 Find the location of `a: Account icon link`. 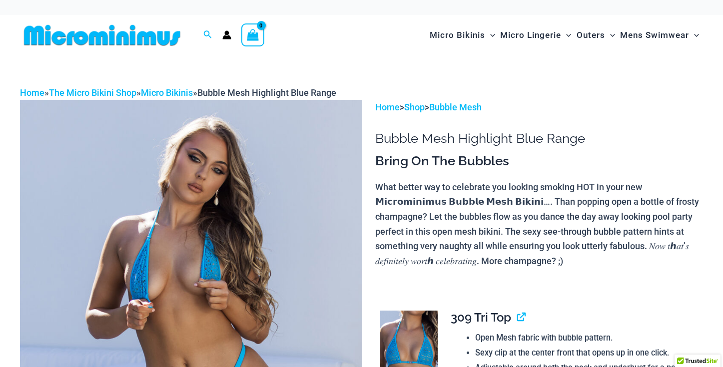

a: Account icon link is located at coordinates (227, 35).